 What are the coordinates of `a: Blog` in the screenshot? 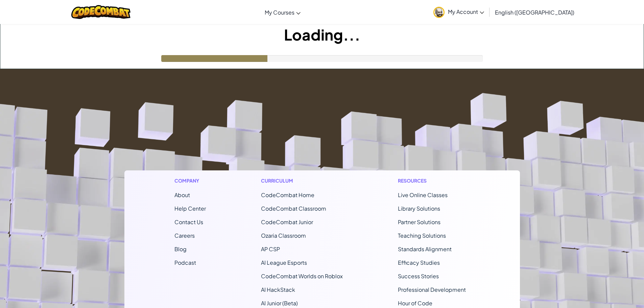 It's located at (180, 249).